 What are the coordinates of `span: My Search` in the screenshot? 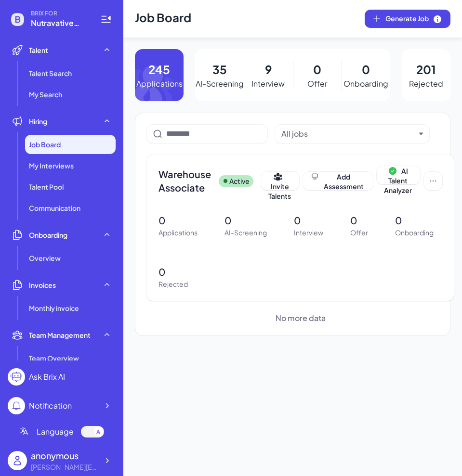 It's located at (45, 95).